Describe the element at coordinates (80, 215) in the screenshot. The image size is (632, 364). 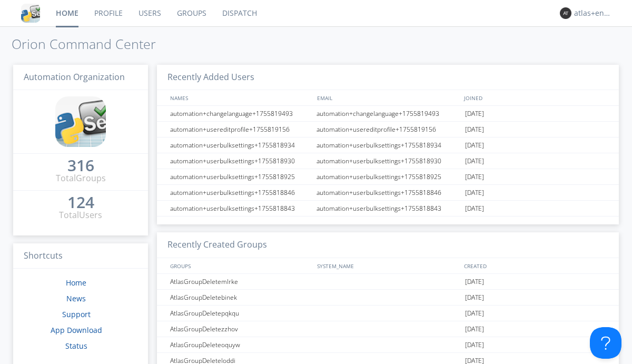
I see `div: Total Users` at that location.